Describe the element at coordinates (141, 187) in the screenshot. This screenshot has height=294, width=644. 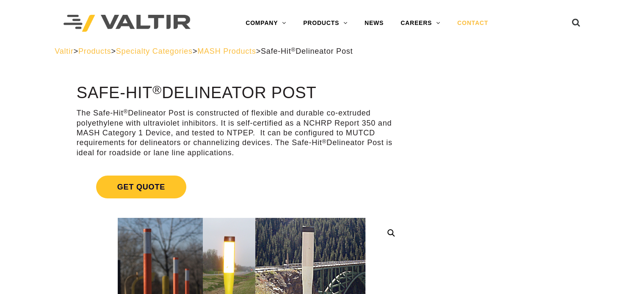
I see `span: Get Quote` at that location.